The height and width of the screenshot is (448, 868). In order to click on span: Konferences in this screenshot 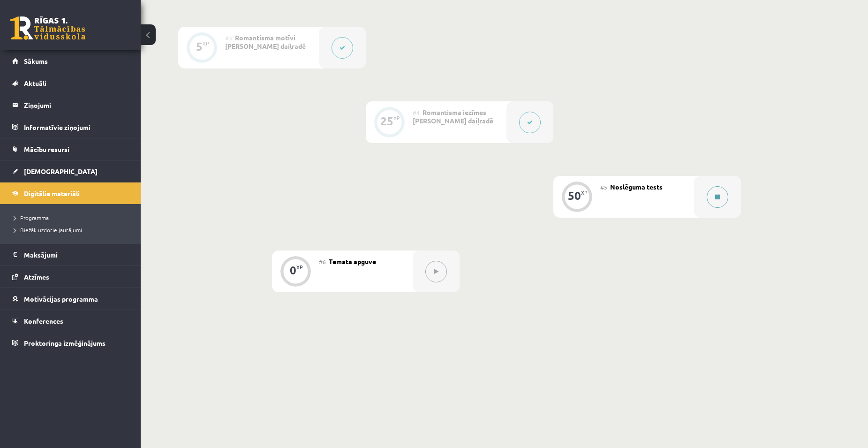, I will do `click(43, 321)`.